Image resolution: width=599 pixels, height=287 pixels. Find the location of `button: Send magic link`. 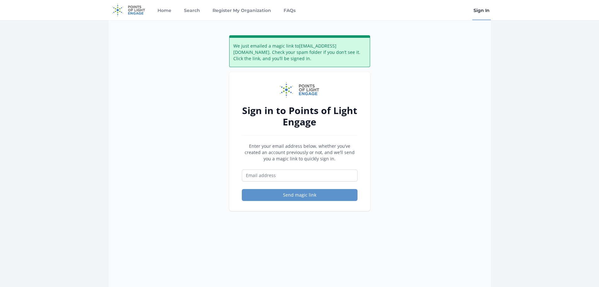

button: Send magic link is located at coordinates (300, 195).